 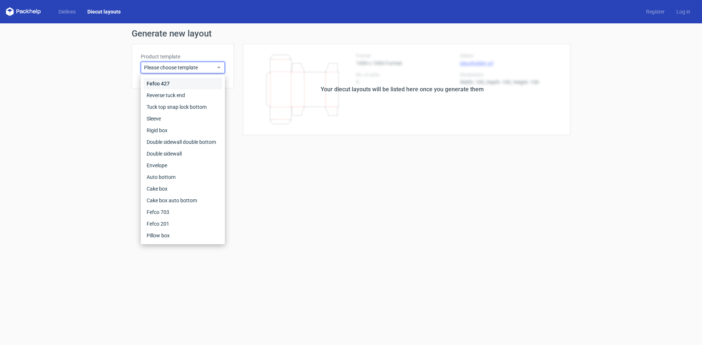 What do you see at coordinates (183, 236) in the screenshot?
I see `div: Pillow box` at bounding box center [183, 236].